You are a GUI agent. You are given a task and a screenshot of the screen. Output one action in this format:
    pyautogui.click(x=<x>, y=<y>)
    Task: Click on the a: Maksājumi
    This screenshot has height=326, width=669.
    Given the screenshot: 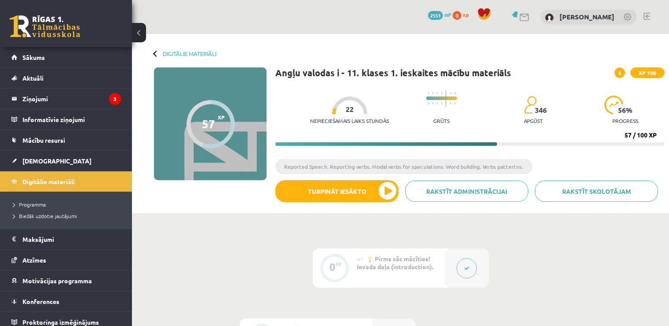 What is the action you would take?
    pyautogui.click(x=66, y=239)
    